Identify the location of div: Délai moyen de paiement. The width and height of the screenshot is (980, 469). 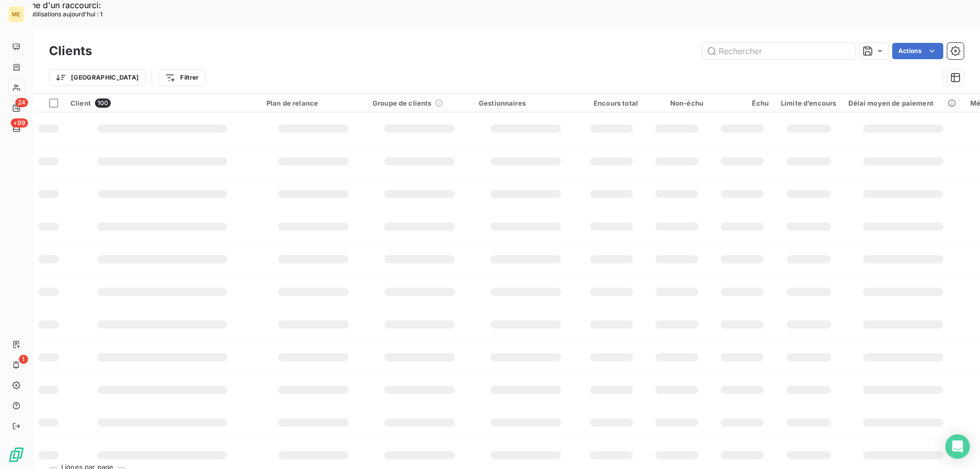
(903, 103).